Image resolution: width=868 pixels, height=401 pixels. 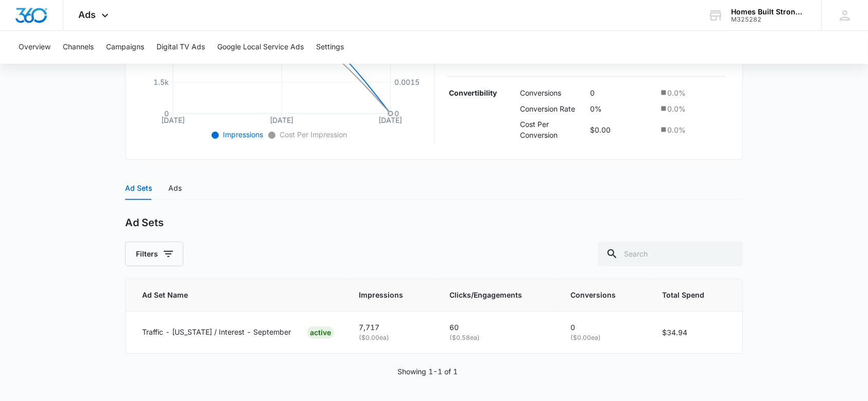 What do you see at coordinates (769, 20) in the screenshot?
I see `div: account id` at bounding box center [769, 20].